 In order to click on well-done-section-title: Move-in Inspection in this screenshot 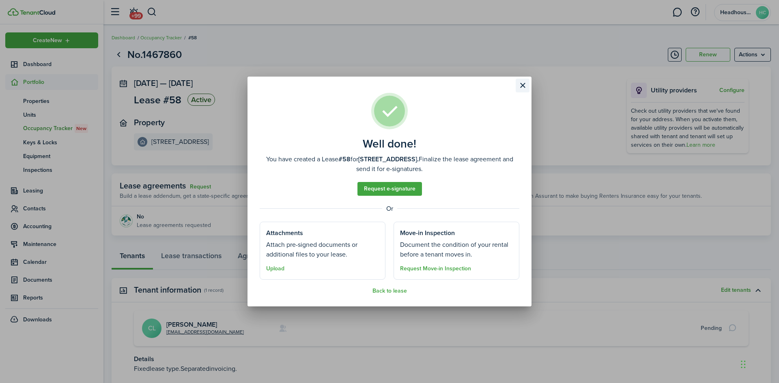, I will do `click(427, 233)`.